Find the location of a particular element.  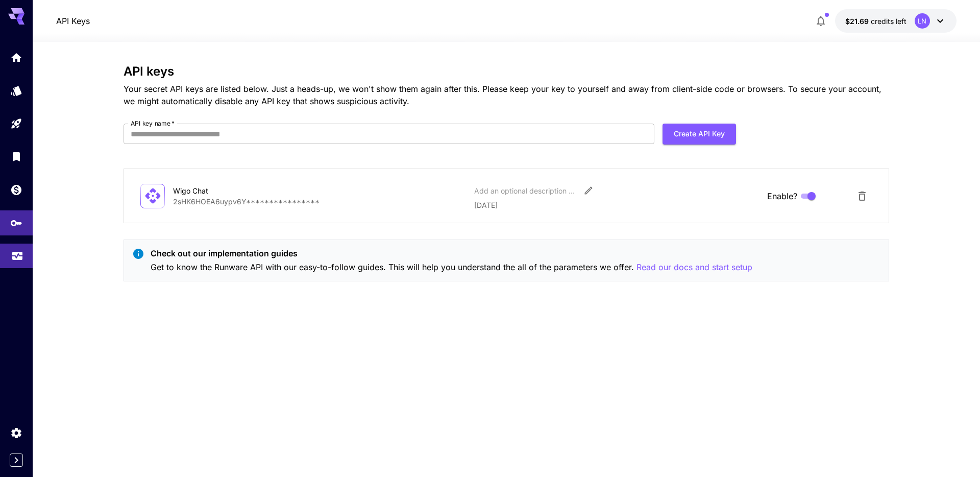

nav: breadcrumb is located at coordinates (73, 21).